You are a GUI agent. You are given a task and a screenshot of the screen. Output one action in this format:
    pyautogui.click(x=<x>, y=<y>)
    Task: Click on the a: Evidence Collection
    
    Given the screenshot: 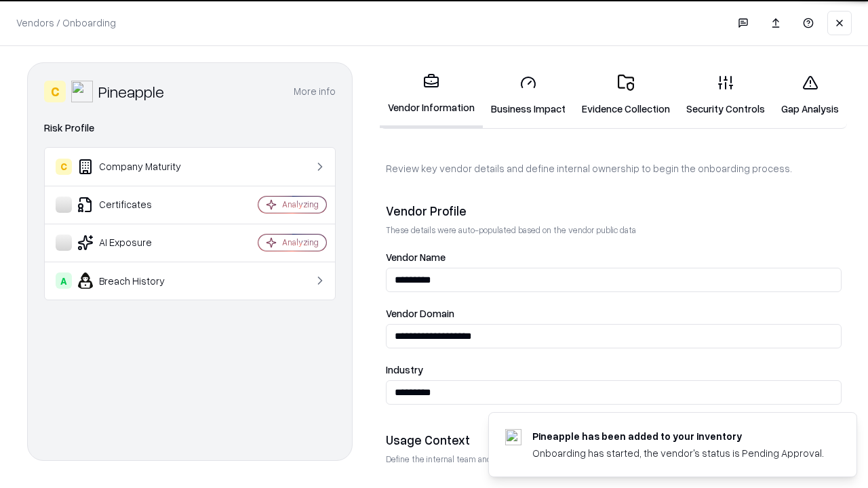 What is the action you would take?
    pyautogui.click(x=626, y=95)
    